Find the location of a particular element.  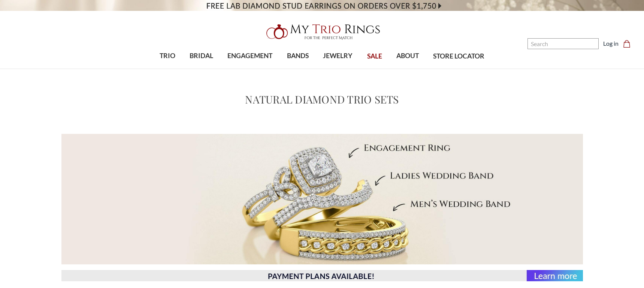

h1: Natural Diamond Trio Sets is located at coordinates (322, 99).